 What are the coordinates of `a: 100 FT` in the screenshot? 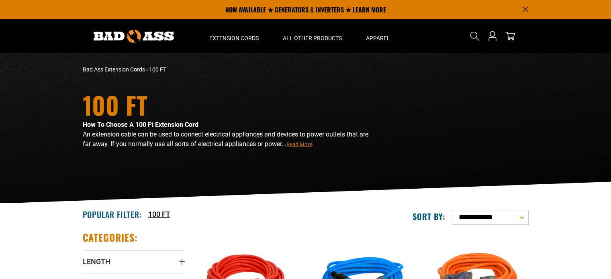 It's located at (159, 214).